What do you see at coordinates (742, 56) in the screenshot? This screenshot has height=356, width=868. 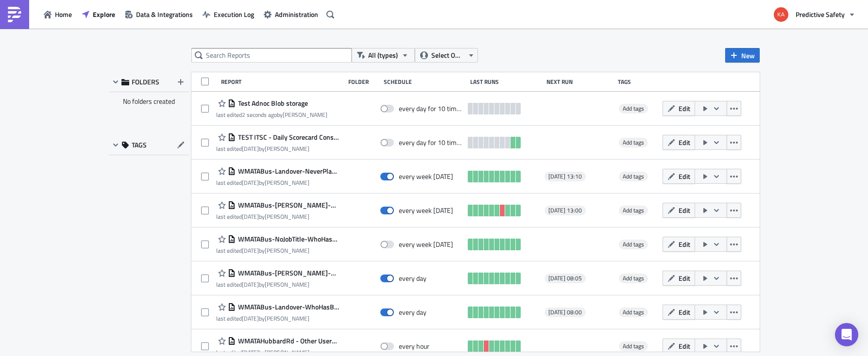 I see `button: New` at bounding box center [742, 56].